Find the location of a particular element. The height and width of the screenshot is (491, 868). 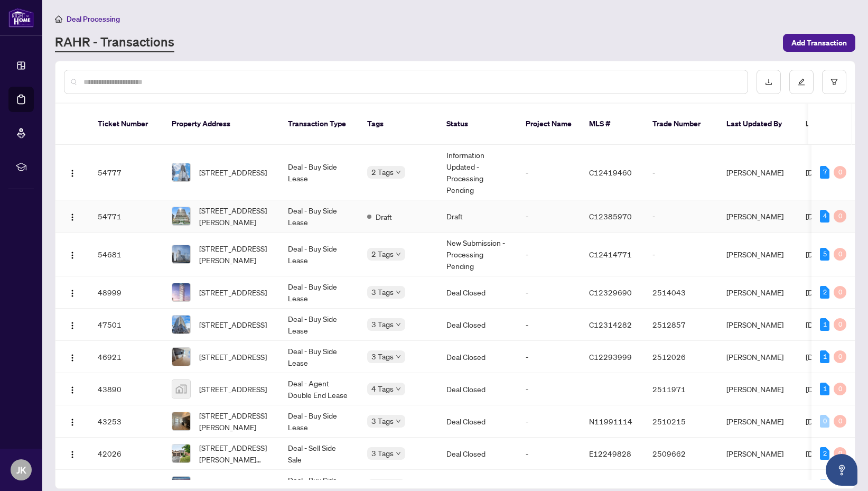

span: C12329690 is located at coordinates (610, 293).